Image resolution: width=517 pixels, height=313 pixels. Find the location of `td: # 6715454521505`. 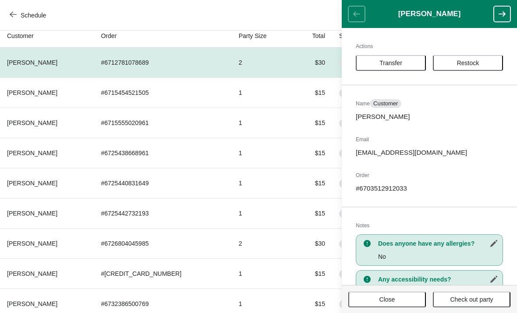

td: # 6715454521505 is located at coordinates (162, 92).